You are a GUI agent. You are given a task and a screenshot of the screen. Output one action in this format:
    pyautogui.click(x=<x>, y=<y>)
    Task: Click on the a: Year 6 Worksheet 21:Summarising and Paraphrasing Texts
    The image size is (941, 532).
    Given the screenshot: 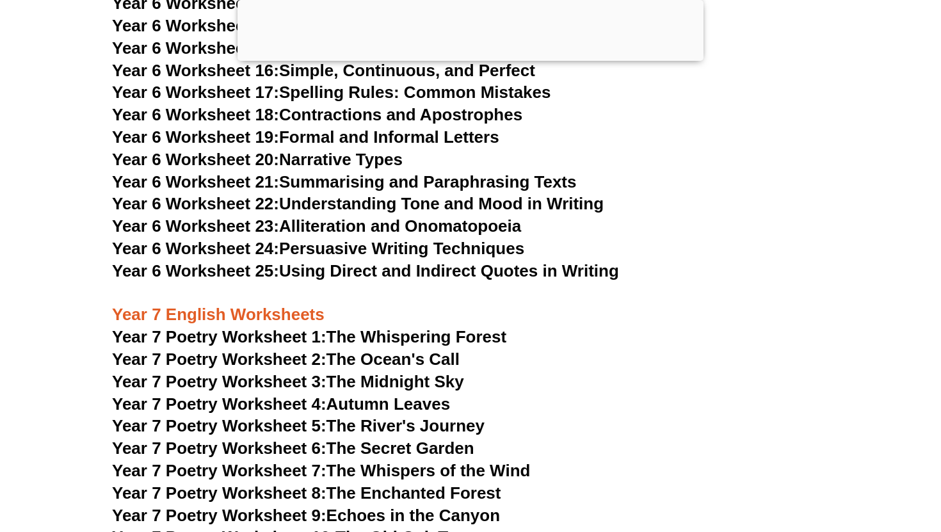 What is the action you would take?
    pyautogui.click(x=344, y=182)
    